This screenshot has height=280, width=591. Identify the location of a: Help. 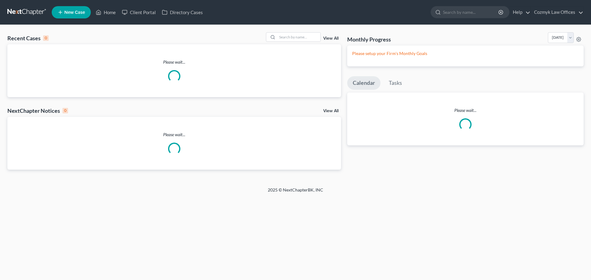
(520, 12).